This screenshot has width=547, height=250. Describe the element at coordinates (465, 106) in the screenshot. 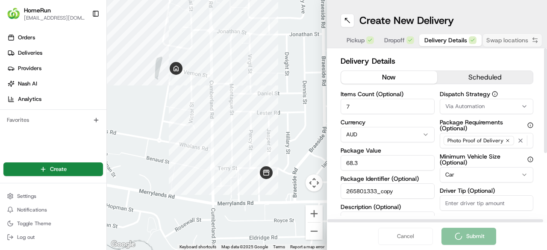

I see `span: Via Automation` at that location.